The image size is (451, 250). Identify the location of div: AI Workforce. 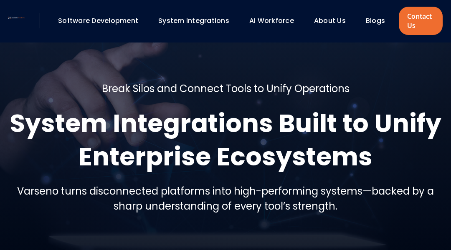
(275, 21).